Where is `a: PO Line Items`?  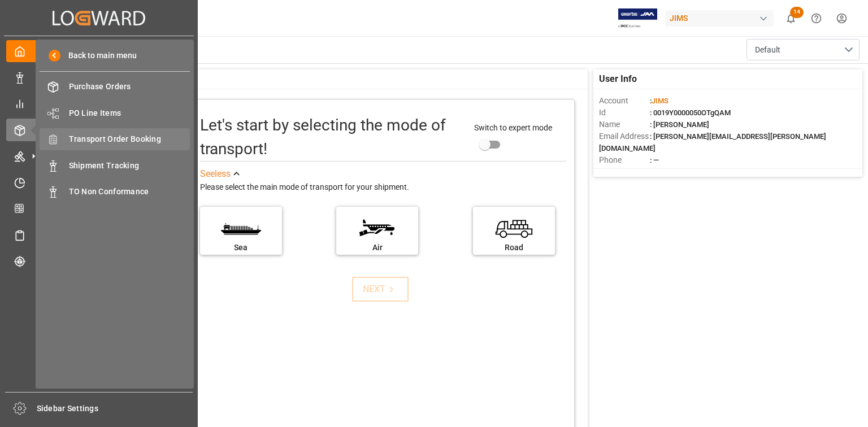 a: PO Line Items is located at coordinates (115, 112).